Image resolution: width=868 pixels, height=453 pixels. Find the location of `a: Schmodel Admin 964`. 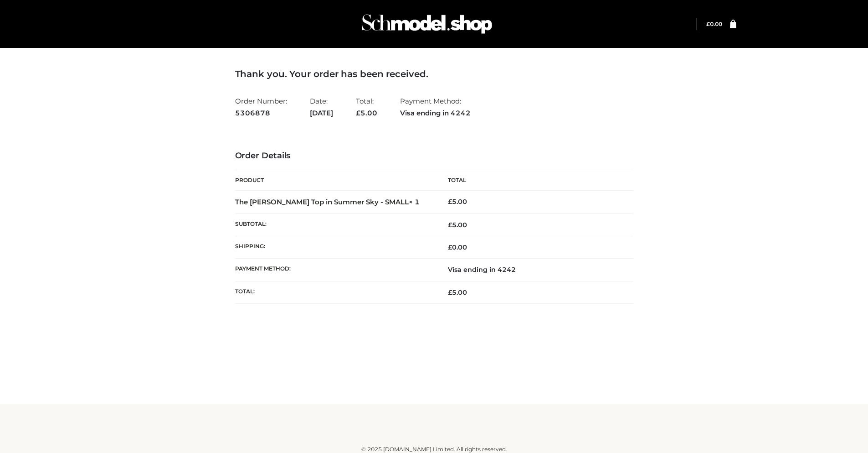

a: Schmodel Admin 964 is located at coordinates (427, 24).